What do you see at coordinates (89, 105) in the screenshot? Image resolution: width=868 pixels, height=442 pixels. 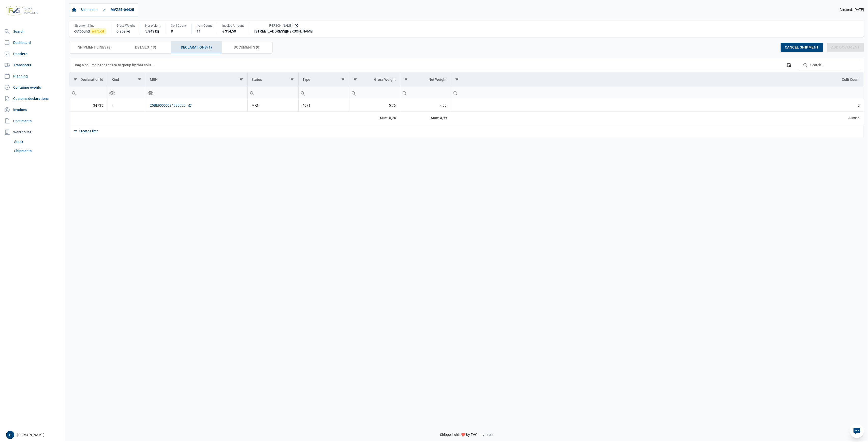 I see `td: 34735` at bounding box center [89, 105].